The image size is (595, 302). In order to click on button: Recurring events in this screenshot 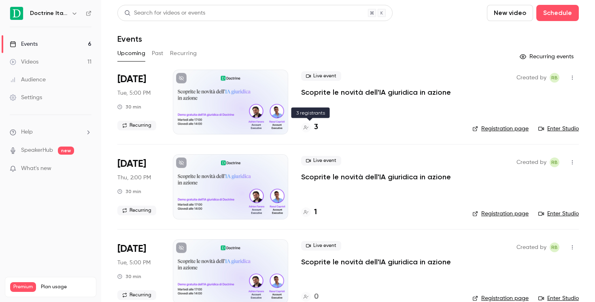, I will do `click(547, 57)`.